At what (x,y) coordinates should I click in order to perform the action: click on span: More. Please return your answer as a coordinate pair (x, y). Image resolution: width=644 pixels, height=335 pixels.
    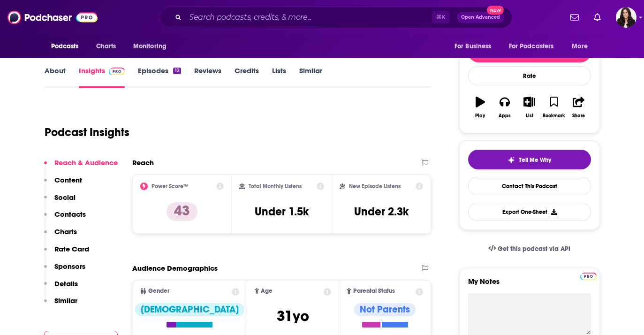
    Looking at the image, I should click on (579, 46).